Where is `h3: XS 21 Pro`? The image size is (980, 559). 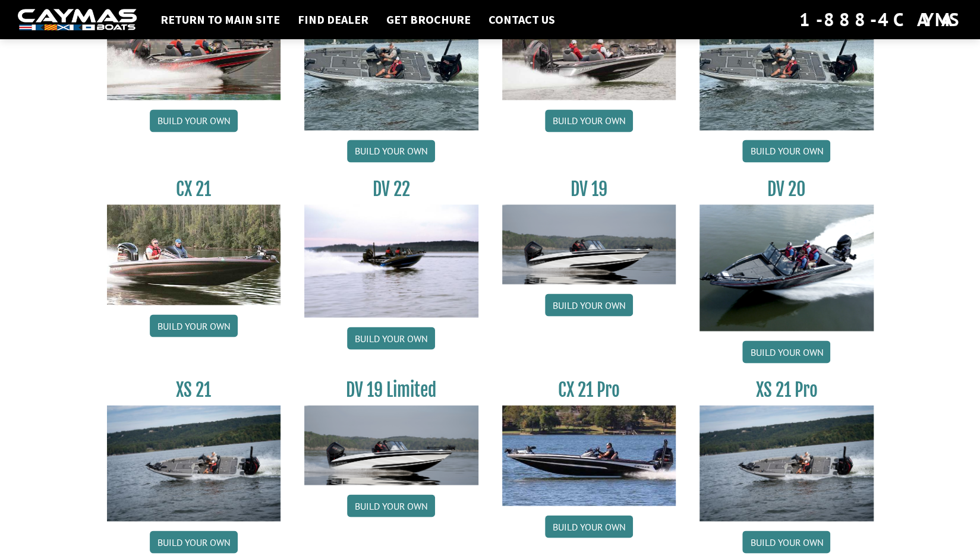
h3: XS 21 Pro is located at coordinates (786, 389).